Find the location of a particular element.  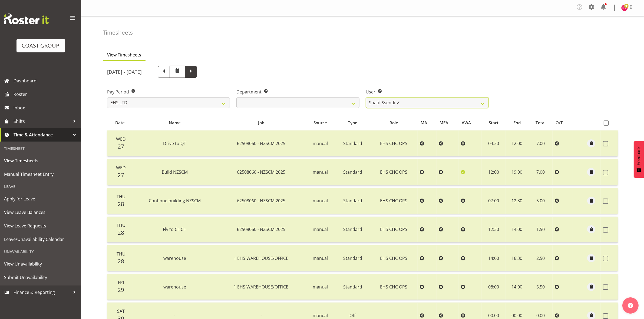

span: Sat is located at coordinates (121, 311).